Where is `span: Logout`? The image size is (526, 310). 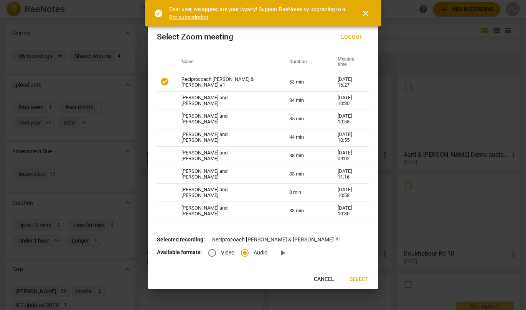 span: Logout is located at coordinates (352, 37).